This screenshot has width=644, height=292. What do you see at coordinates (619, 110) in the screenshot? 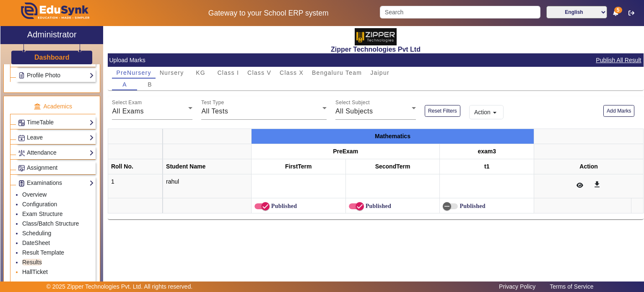
I see `button: Add Marks` at bounding box center [619, 110].